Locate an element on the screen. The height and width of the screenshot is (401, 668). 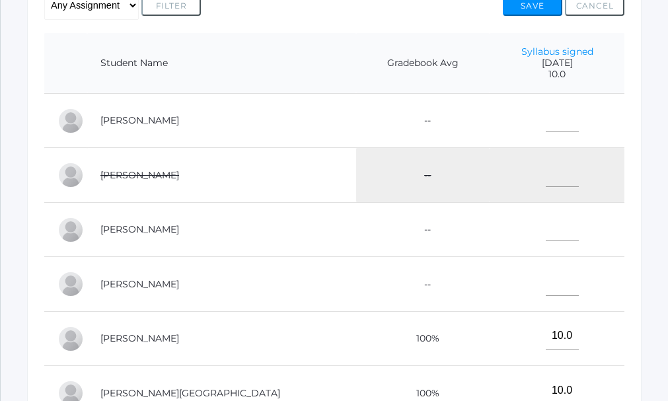
td: 100% is located at coordinates (423, 338).